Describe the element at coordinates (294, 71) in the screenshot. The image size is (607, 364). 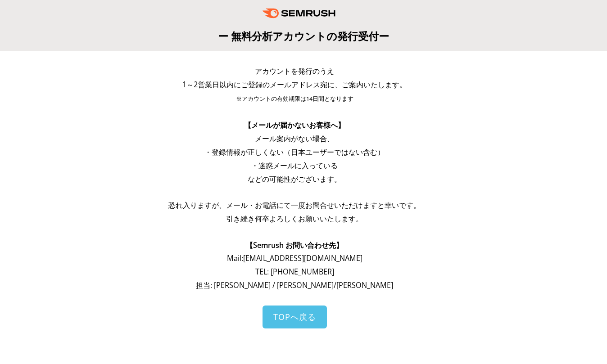
I see `span: アカウントを発行のうえ` at that location.